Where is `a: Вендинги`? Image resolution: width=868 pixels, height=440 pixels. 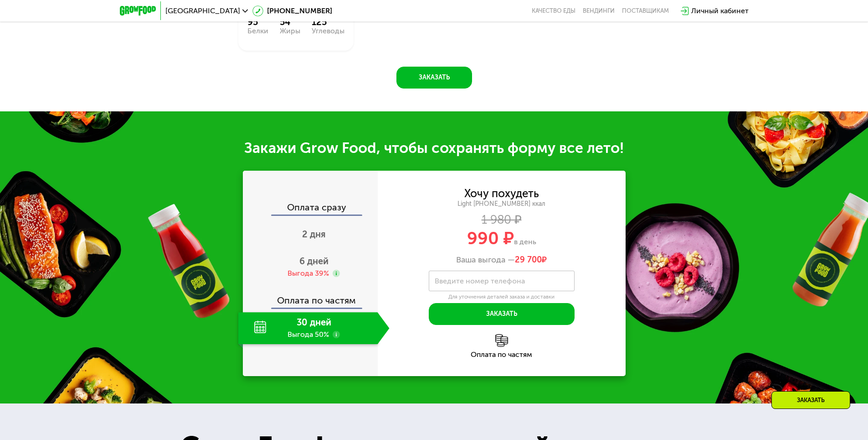 a: Вендинги is located at coordinates (599, 11).